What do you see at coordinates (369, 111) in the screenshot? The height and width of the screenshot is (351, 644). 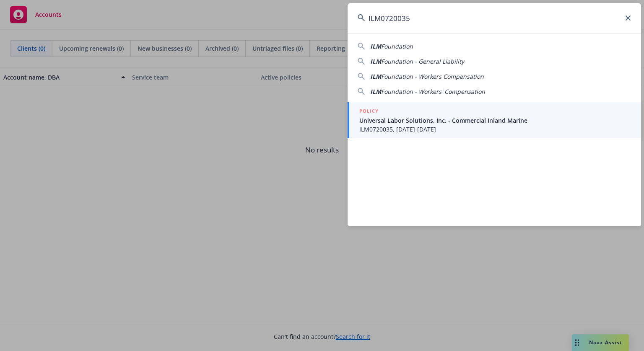 I see `h5: POLICY` at bounding box center [369, 111].